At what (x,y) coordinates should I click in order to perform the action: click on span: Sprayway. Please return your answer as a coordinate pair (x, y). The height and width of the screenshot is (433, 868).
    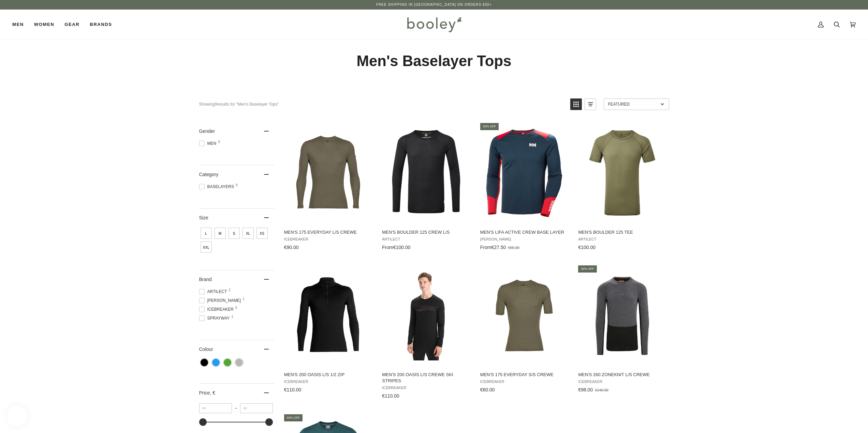
    Looking at the image, I should click on (216, 318).